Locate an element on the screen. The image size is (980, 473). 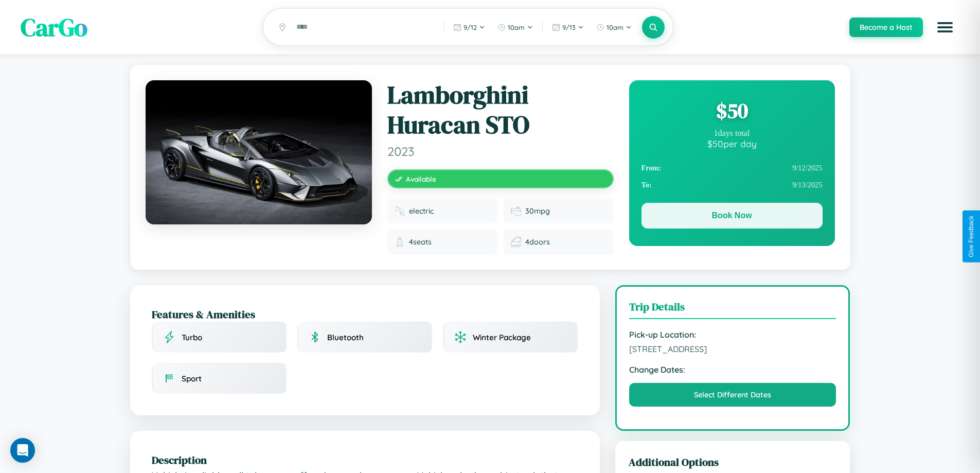
div: 9 / 13 / 2025 is located at coordinates (732, 185).